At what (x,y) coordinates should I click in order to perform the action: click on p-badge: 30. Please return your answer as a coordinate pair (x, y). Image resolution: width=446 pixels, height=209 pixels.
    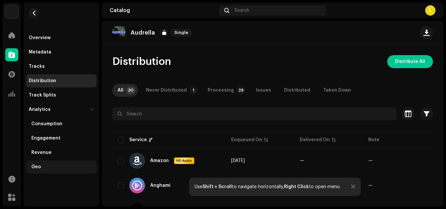
    Looking at the image, I should click on (131, 90).